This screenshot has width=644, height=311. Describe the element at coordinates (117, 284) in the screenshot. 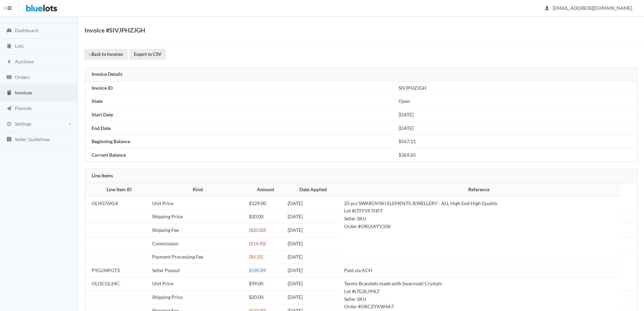

I see `td: OLI3CGL24C` at that location.